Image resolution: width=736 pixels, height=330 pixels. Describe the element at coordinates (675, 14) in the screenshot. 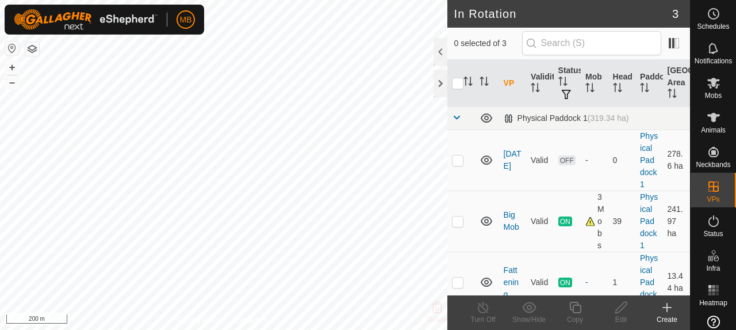

I see `span: 3` at that location.